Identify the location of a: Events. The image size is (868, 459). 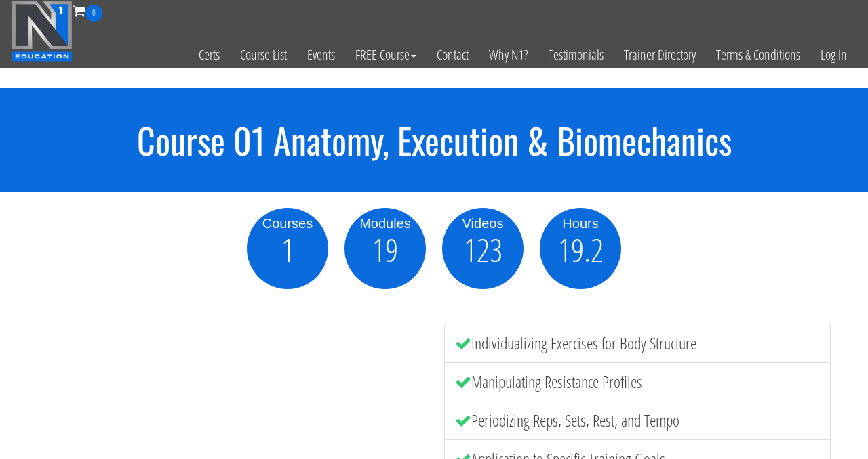
(320, 55).